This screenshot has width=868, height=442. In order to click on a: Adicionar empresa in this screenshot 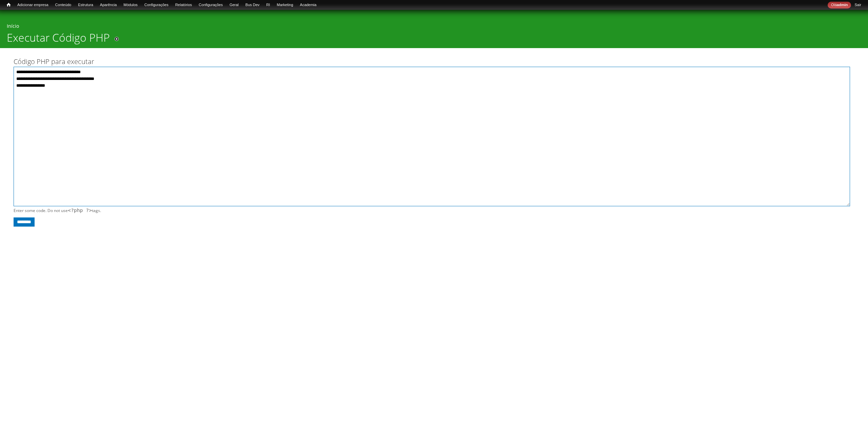, I will do `click(33, 5)`.